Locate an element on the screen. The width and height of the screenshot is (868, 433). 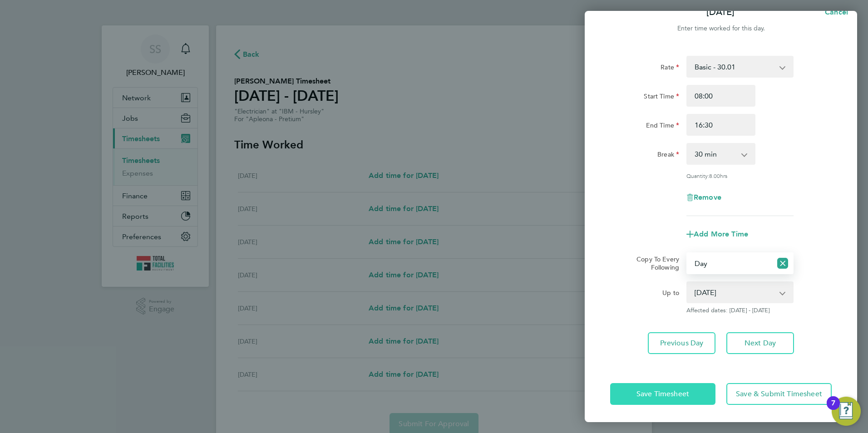
label: End Time is located at coordinates (662, 127).